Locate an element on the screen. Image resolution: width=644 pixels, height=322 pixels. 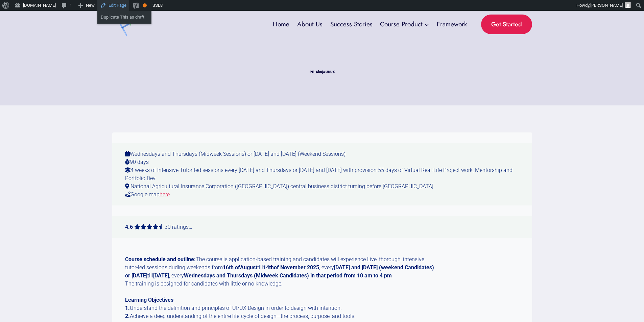
strong: 14th is located at coordinates (268, 267).